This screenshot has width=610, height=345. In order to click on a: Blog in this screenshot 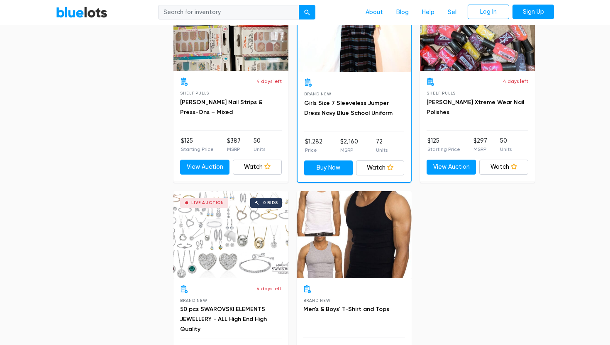, I will do `click(402, 12)`.